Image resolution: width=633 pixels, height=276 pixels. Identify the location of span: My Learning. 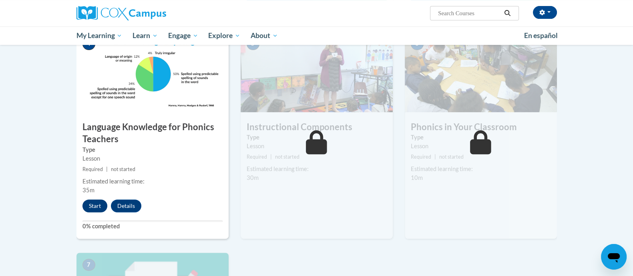
(99, 36).